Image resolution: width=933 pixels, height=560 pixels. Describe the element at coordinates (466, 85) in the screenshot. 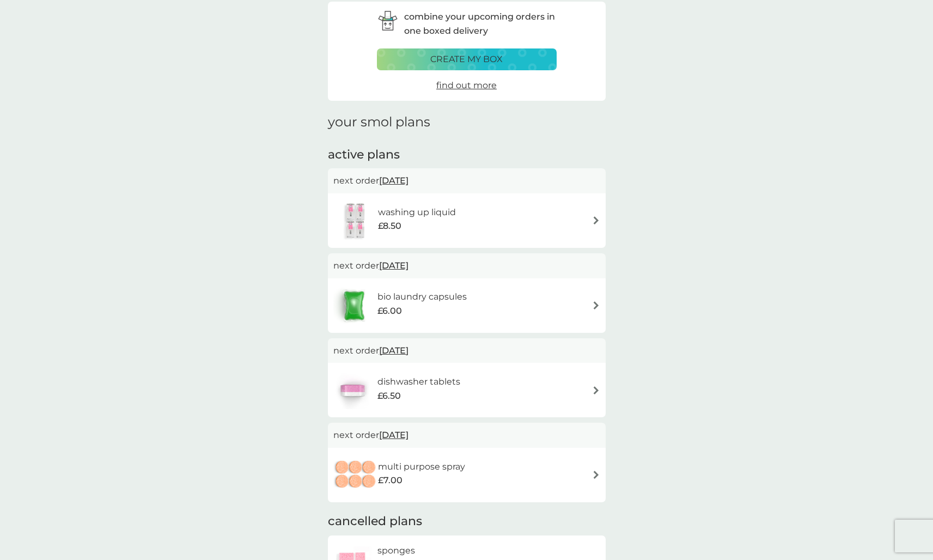

I see `span: find out more` at that location.